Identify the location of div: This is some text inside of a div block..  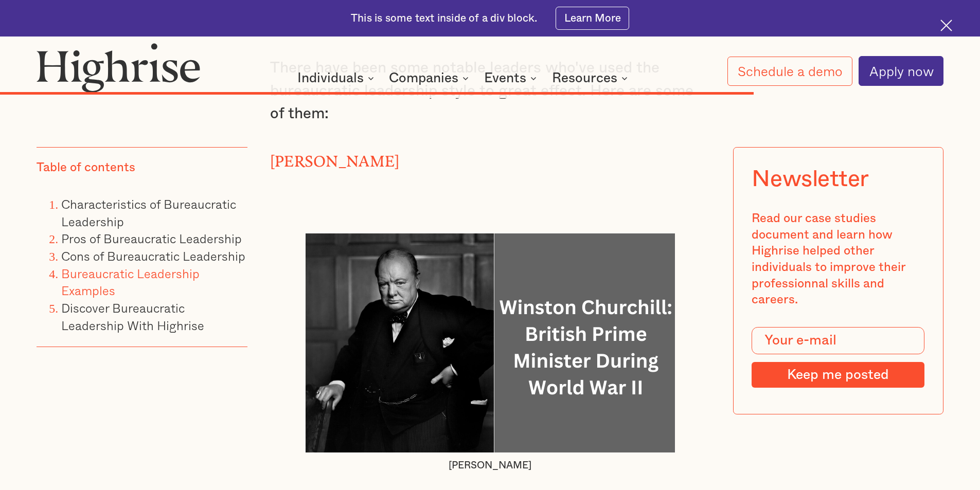
(444, 19).